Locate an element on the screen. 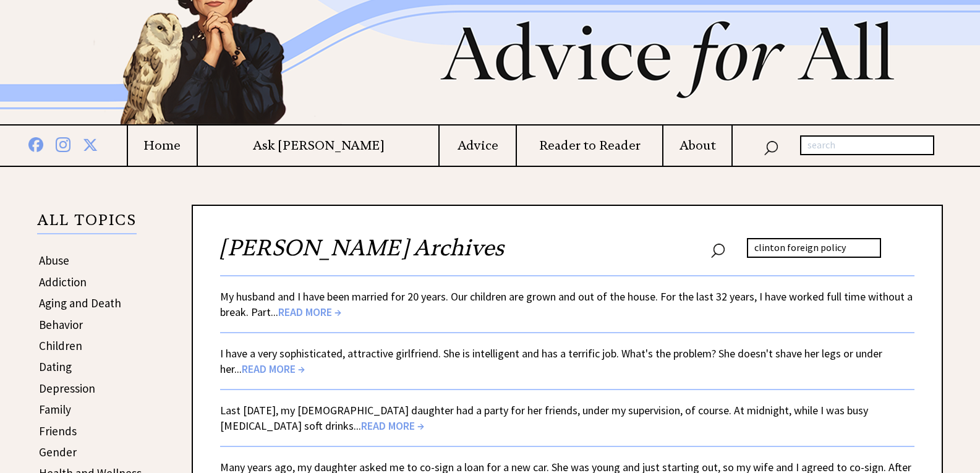 The width and height of the screenshot is (980, 473). h4: Home is located at coordinates (162, 145).